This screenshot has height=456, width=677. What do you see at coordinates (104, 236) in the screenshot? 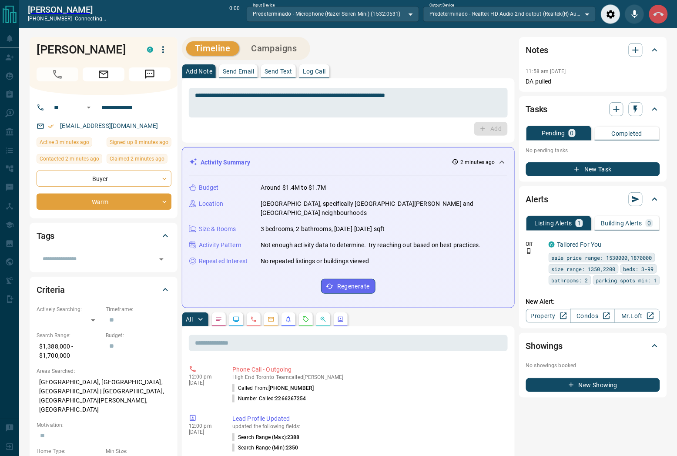
I see `div: Tags` at bounding box center [104, 236].